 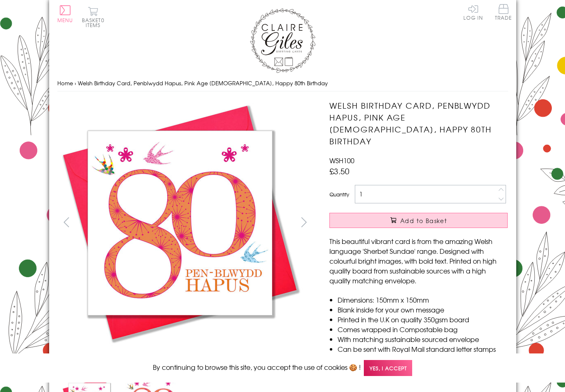 I want to click on button: Basket0 items, so click(x=93, y=17).